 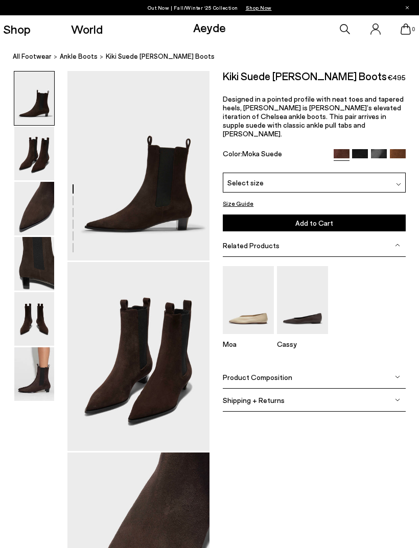 What do you see at coordinates (275, 155) in the screenshot?
I see `div: Color:` at bounding box center [275, 155].